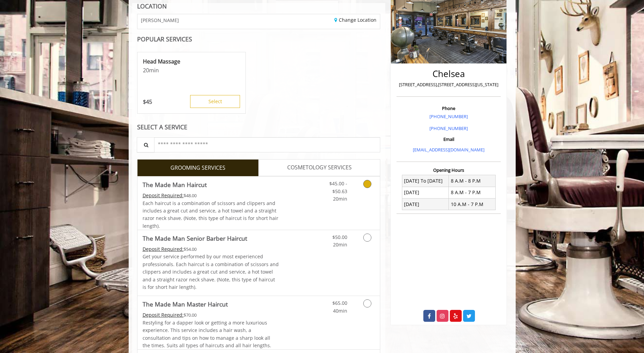 The width and height of the screenshot is (644, 353). I want to click on div: $54.00, so click(211, 249).